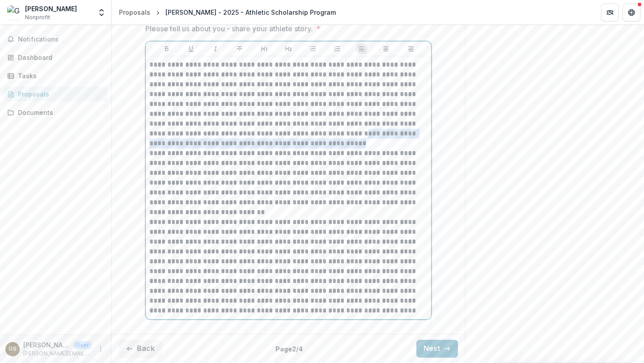 The height and width of the screenshot is (363, 644). What do you see at coordinates (264, 49) in the screenshot?
I see `button: Heading 1` at bounding box center [264, 49].